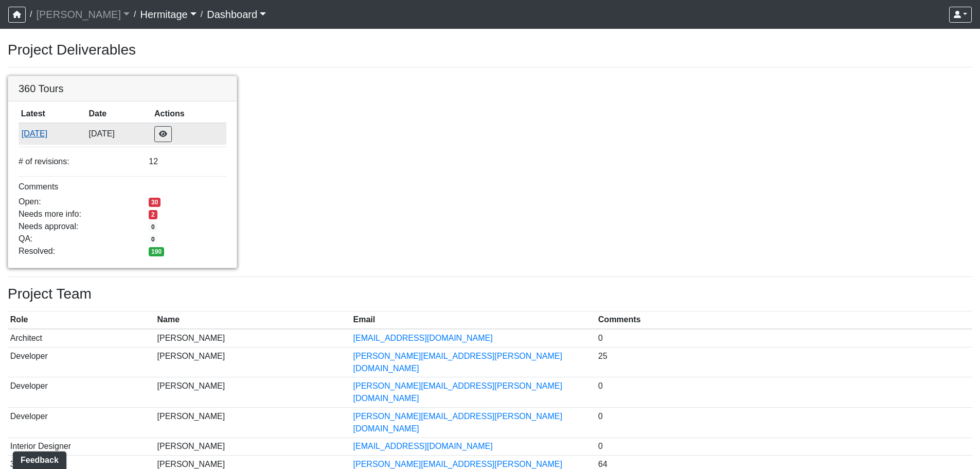  What do you see at coordinates (81, 320) in the screenshot?
I see `th: Role` at bounding box center [81, 320].